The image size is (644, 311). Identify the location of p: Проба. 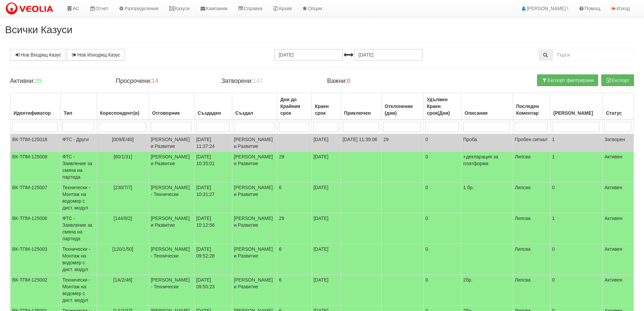
(487, 140).